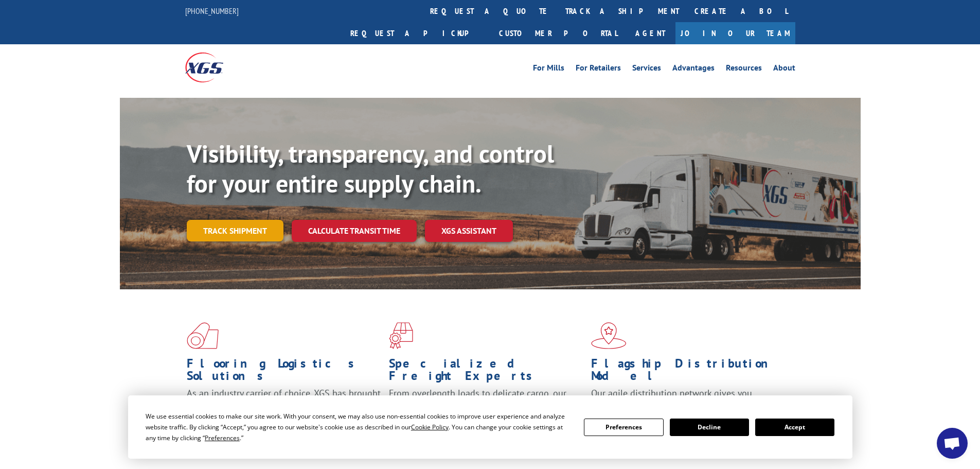 The height and width of the screenshot is (469, 980). Describe the element at coordinates (430, 427) in the screenshot. I see `span: Cookie Policy` at that location.